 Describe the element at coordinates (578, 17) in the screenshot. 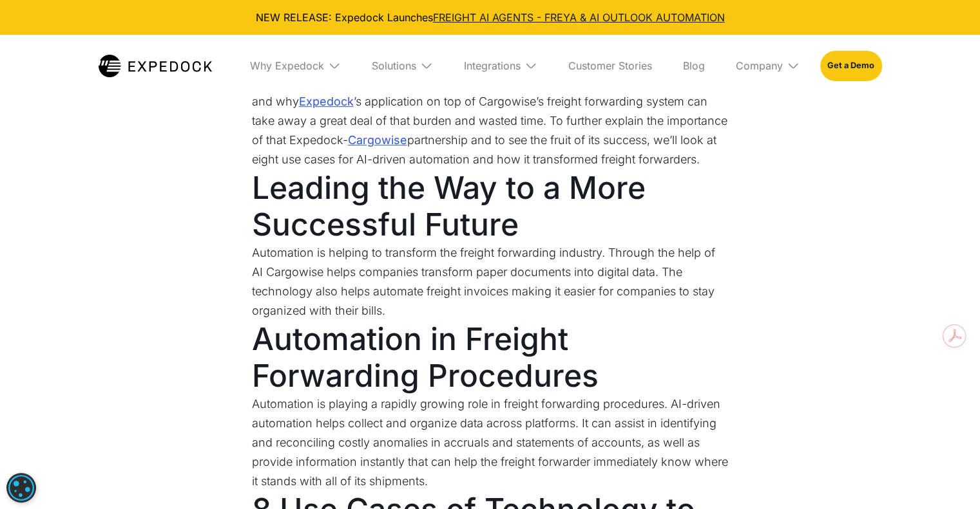

I see `a: FREIGHT AI AGENTS - FREYA & AI OUTLOOK AUTOMATION` at that location.